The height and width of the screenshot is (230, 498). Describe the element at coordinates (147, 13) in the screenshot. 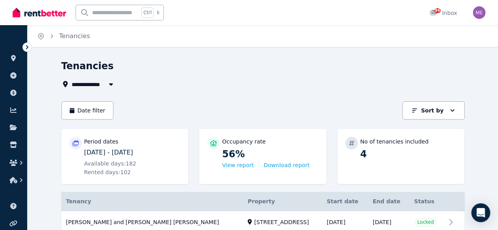

I see `span: Ctrl` at that location.